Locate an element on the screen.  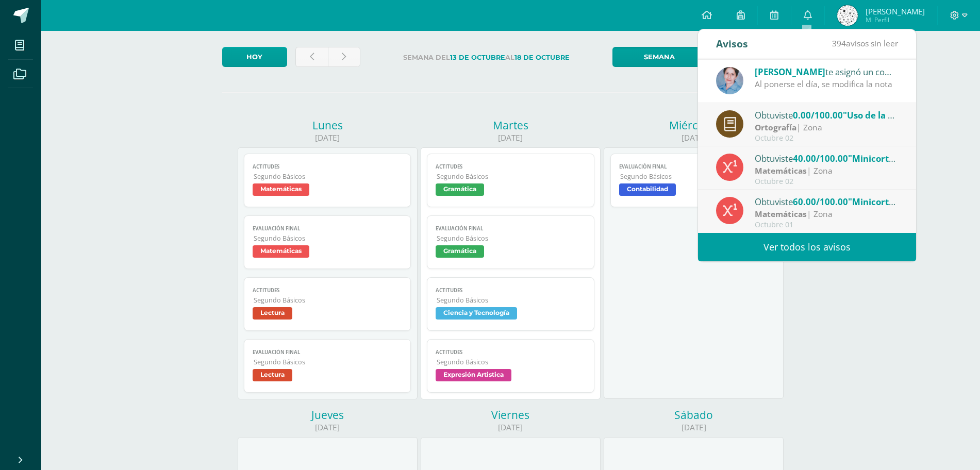
div: Al ponerse el día, se modifica la nota is located at coordinates (826, 84).